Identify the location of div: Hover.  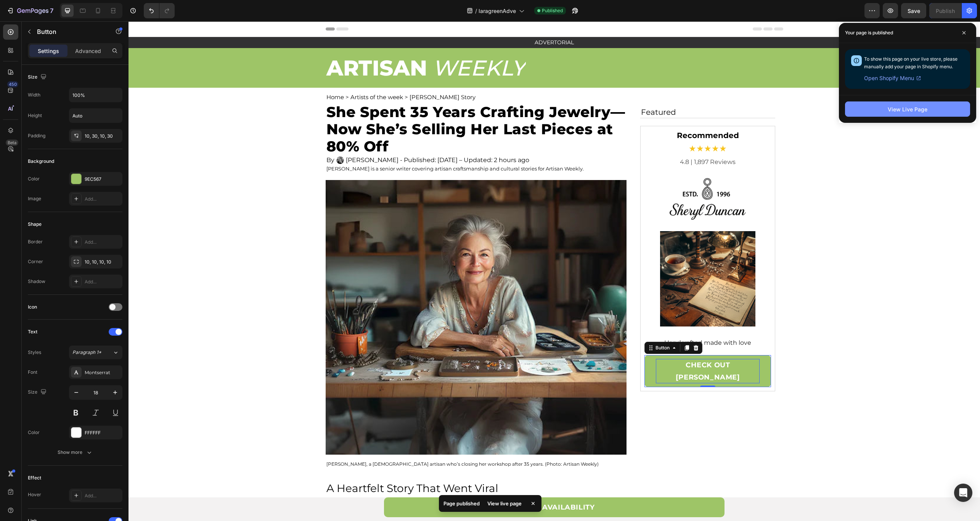
(35, 495).